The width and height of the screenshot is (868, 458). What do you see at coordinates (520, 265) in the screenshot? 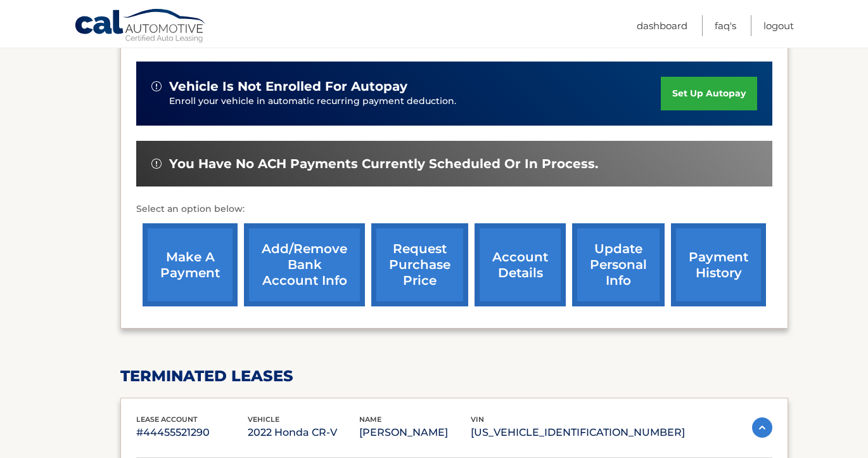
I see `a: account details` at bounding box center [520, 265].